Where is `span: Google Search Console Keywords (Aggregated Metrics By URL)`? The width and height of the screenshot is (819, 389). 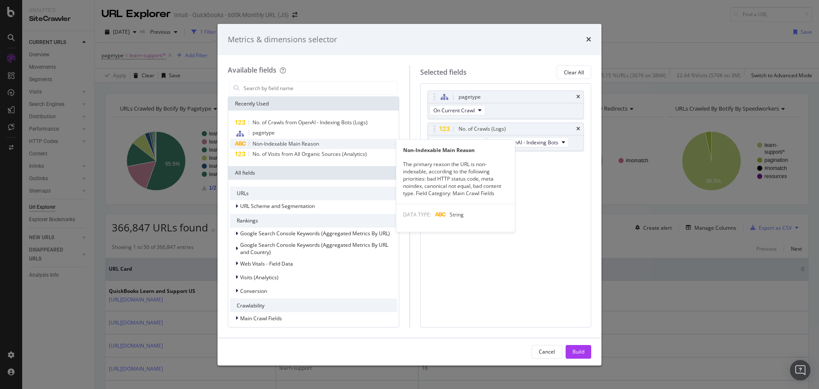
span: Google Search Console Keywords (Aggregated Metrics By URL) is located at coordinates (315, 233).